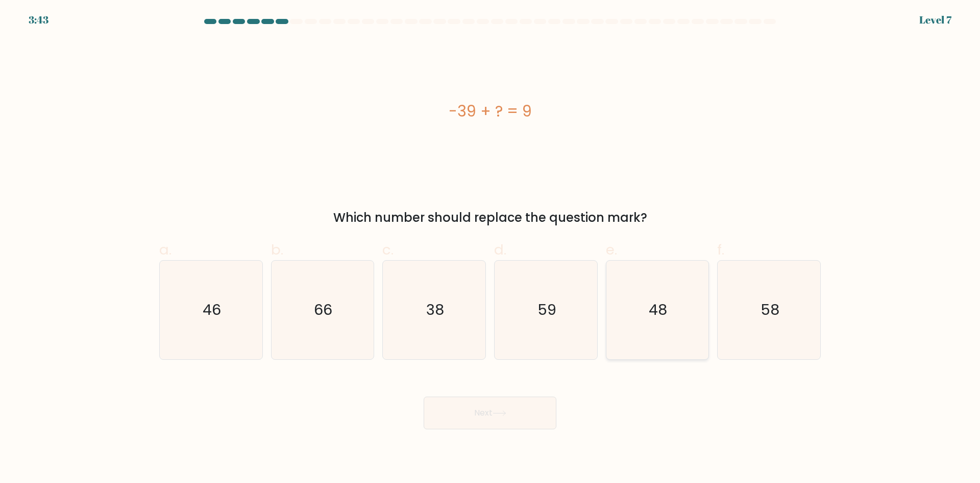 The height and width of the screenshot is (483, 980). What do you see at coordinates (770, 310) in the screenshot?
I see `text: 58` at bounding box center [770, 310].